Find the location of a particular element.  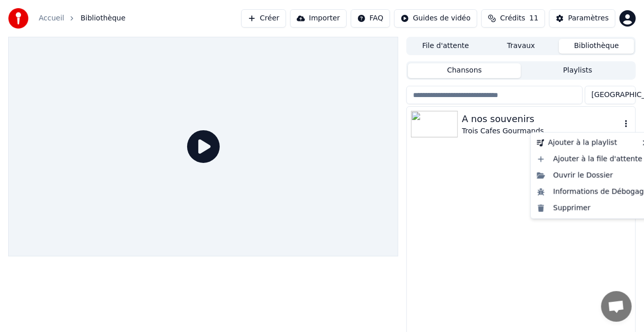

button: Chansons is located at coordinates (465, 70).